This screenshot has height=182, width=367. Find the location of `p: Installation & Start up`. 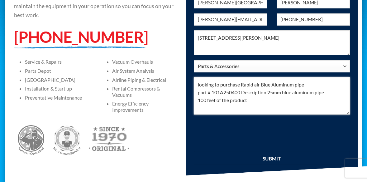

p: Installation & Start up is located at coordinates (58, 88).